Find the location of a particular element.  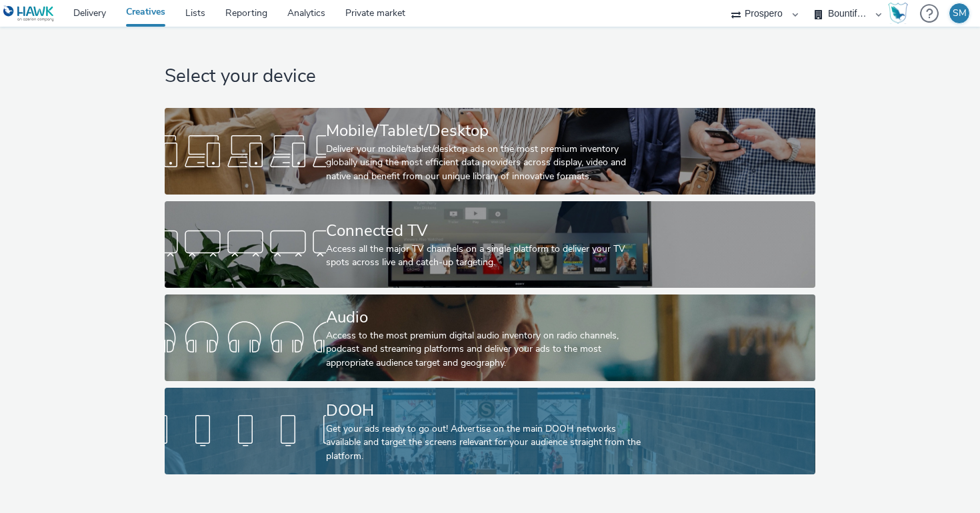

a: Connected TVAccess all the major TV channels on a single platform to deliver your TV spots across... is located at coordinates (489, 245).